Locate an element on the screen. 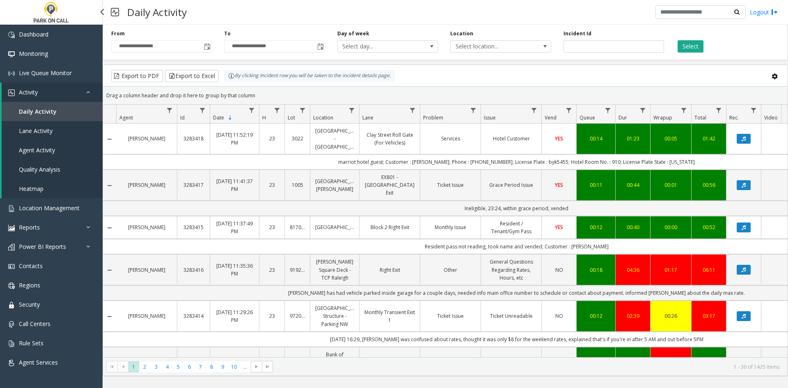  span: Regions is located at coordinates (30, 285).